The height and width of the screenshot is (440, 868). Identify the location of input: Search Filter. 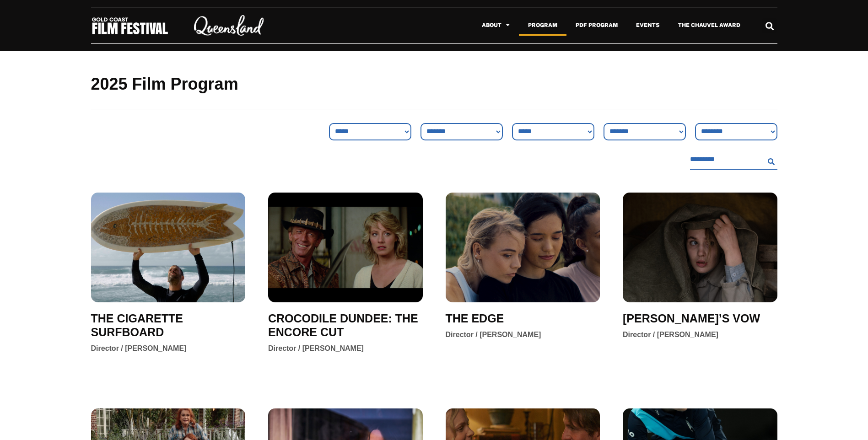
(727, 160).